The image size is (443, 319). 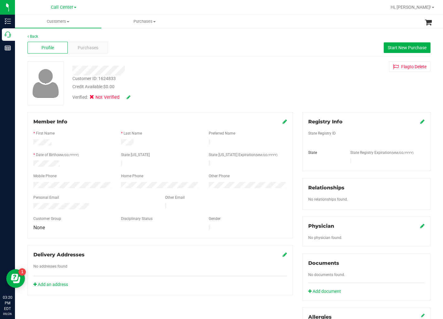 What do you see at coordinates (46, 198) in the screenshot?
I see `label: Personal Email` at bounding box center [46, 198].